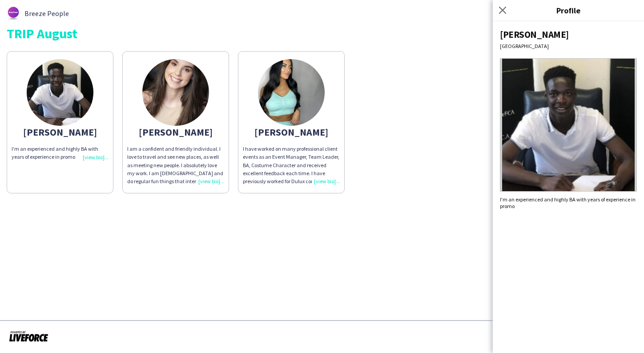 This screenshot has width=644, height=353. I want to click on div: TRIP August, so click(322, 34).